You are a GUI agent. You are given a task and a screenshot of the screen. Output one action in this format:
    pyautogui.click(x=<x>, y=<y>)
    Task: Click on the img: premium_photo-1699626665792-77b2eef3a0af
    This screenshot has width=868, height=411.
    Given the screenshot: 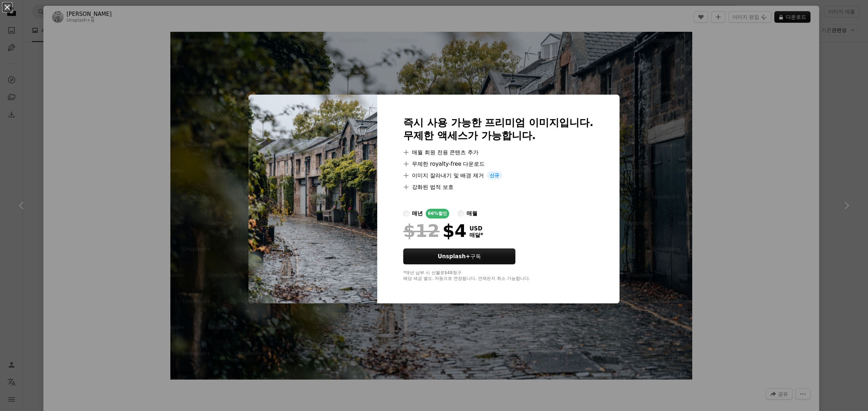 What is the action you would take?
    pyautogui.click(x=312, y=199)
    